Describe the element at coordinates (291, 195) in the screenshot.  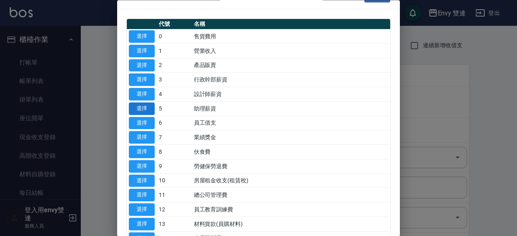
I see `td: 總公司管理費` at that location.